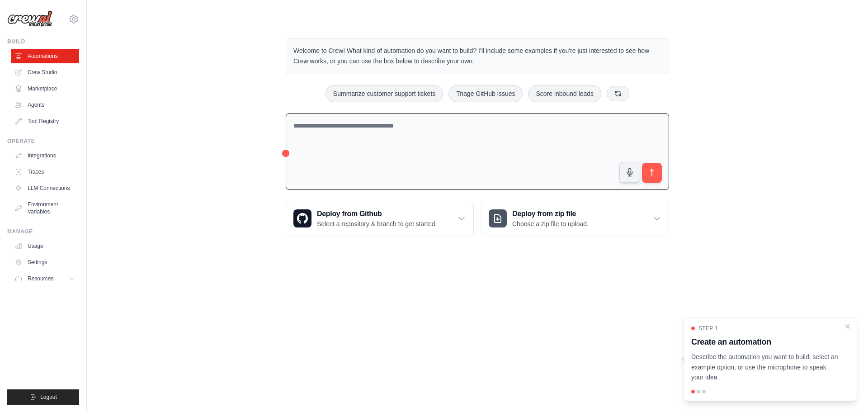  I want to click on div: Manage, so click(43, 232).